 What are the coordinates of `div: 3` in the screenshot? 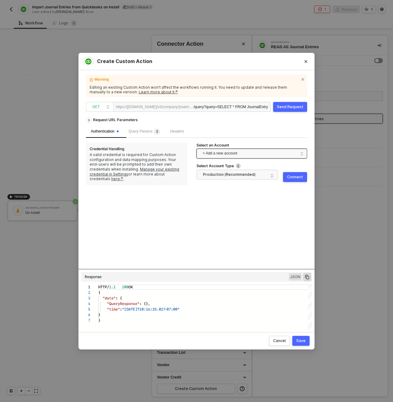 It's located at (86, 299).